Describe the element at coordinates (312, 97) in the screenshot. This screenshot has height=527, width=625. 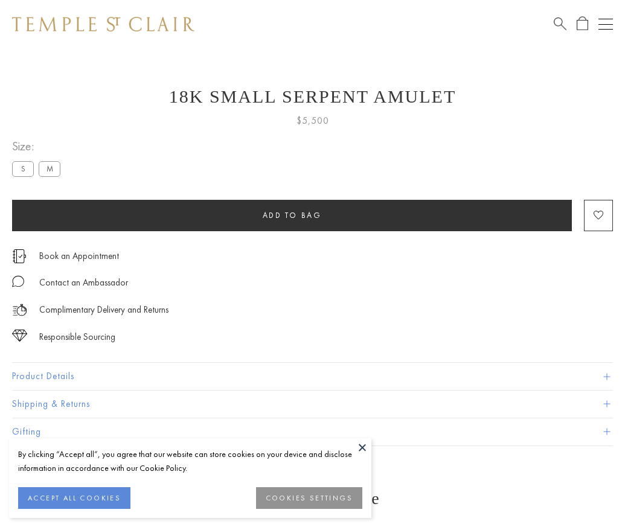
I see `h1: 18K Small Serpent Amulet` at that location.